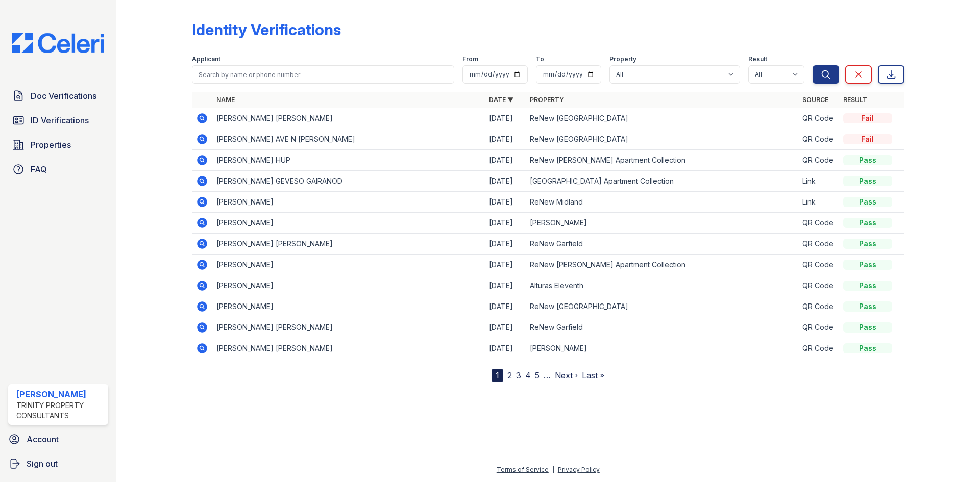 This screenshot has height=482, width=980. I want to click on a: Doc Verifications, so click(58, 96).